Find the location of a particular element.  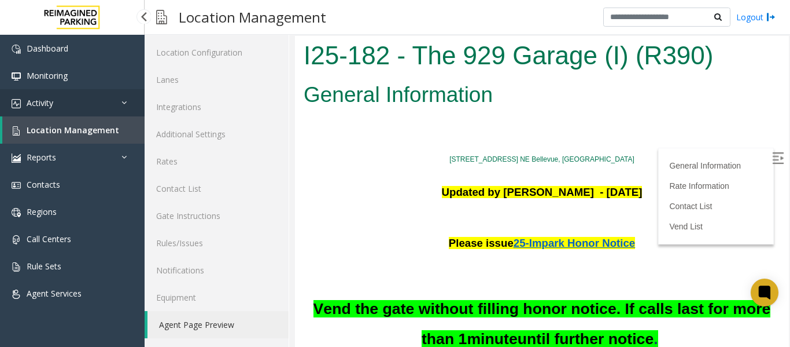

a: Rules/Issues is located at coordinates (216, 242).